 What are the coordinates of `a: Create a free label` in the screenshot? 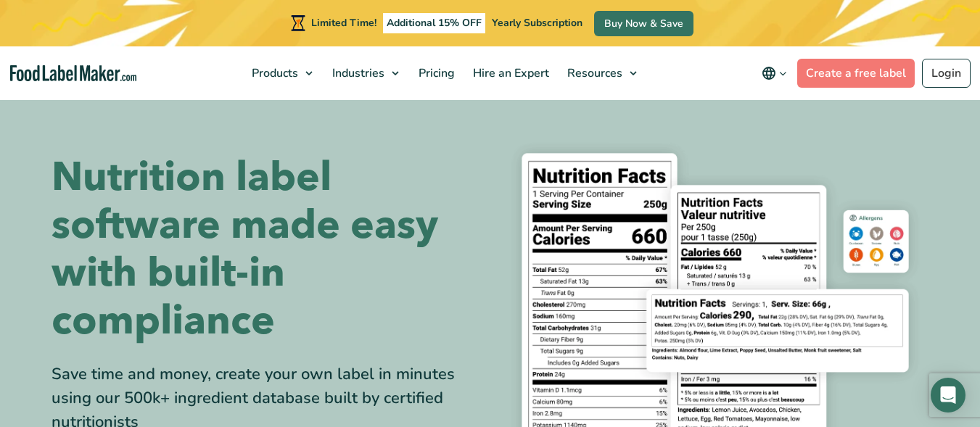 It's located at (856, 73).